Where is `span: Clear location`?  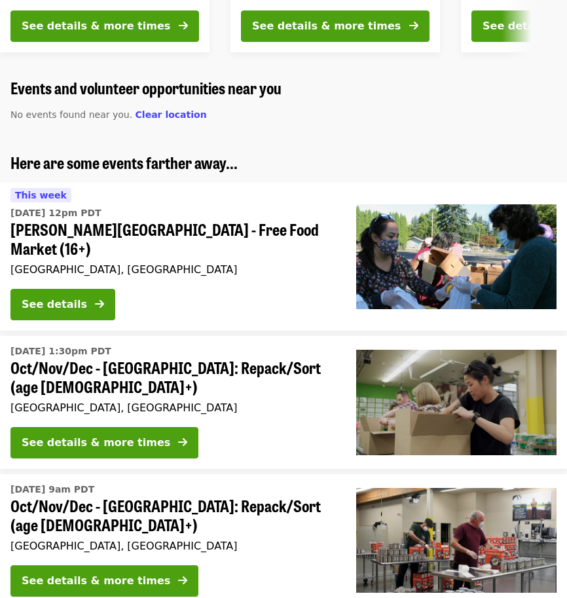 span: Clear location is located at coordinates (171, 115).